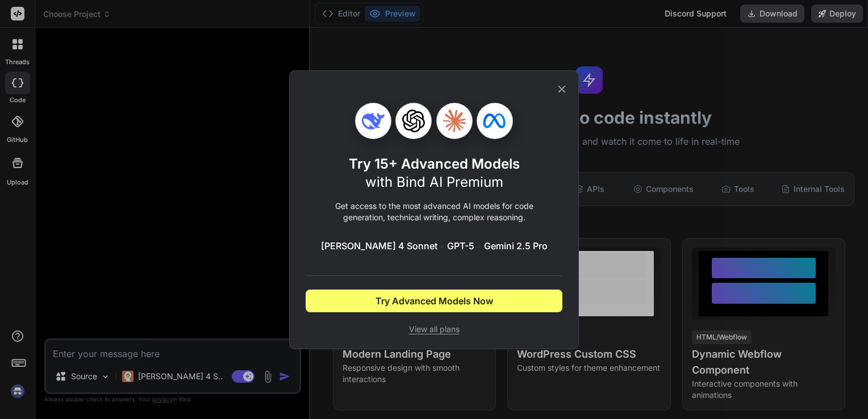 This screenshot has height=419, width=868. I want to click on span: Try Advanced Models Now, so click(434, 301).